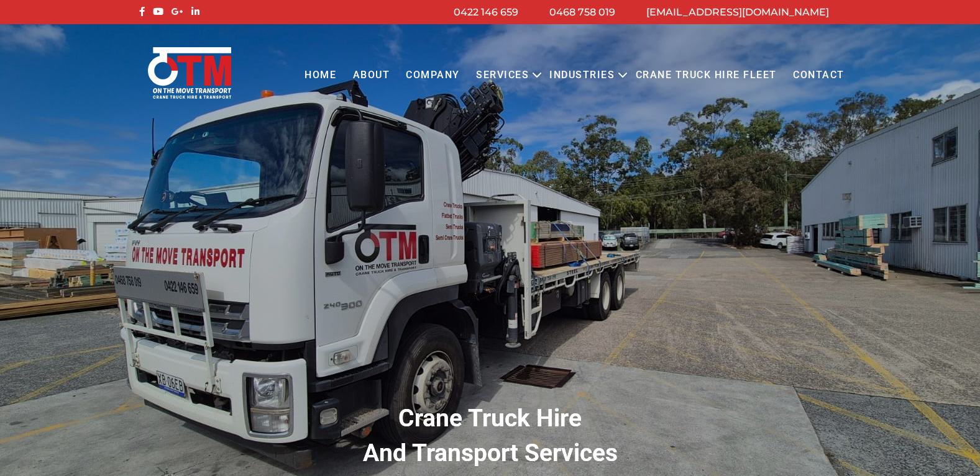  I want to click on a: Home, so click(320, 75).